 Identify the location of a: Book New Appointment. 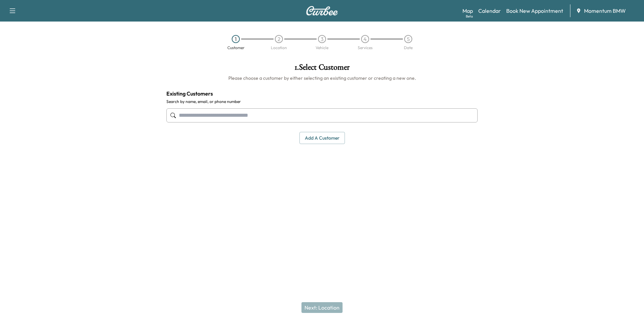
(534, 11).